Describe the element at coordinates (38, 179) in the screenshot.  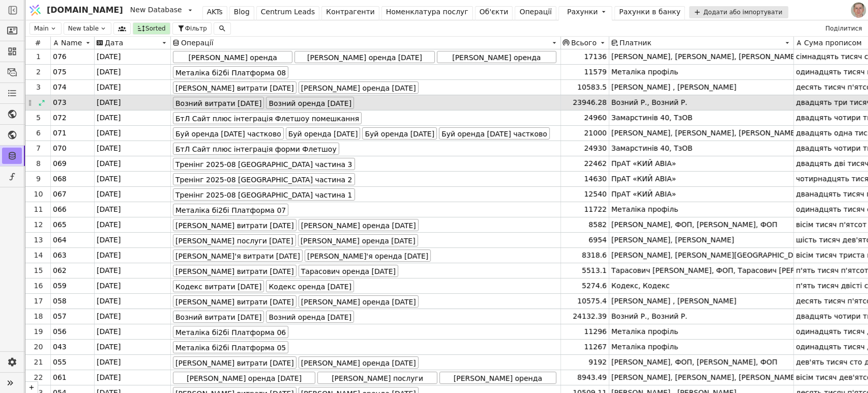
I see `div: 9` at that location.